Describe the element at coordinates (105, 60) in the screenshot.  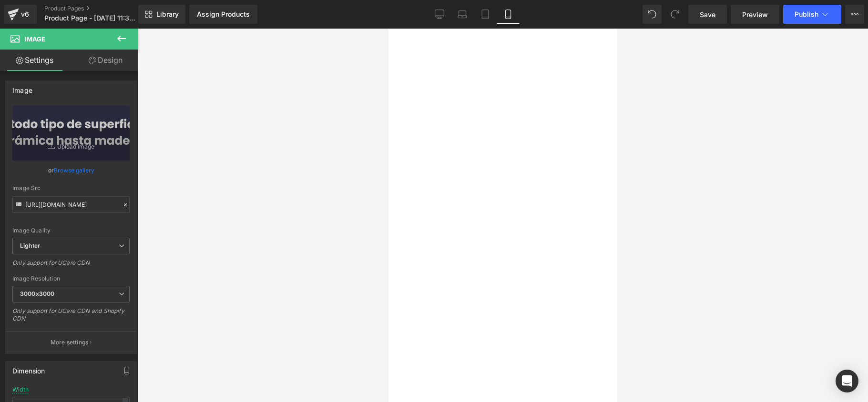
I see `a: Design` at that location.